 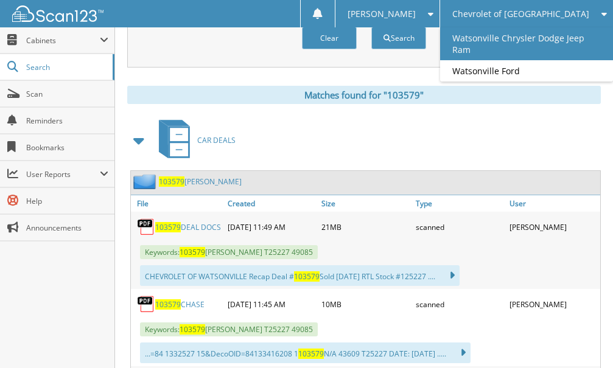 What do you see at coordinates (364, 95) in the screenshot?
I see `div: Matches found for "103579"` at bounding box center [364, 95].